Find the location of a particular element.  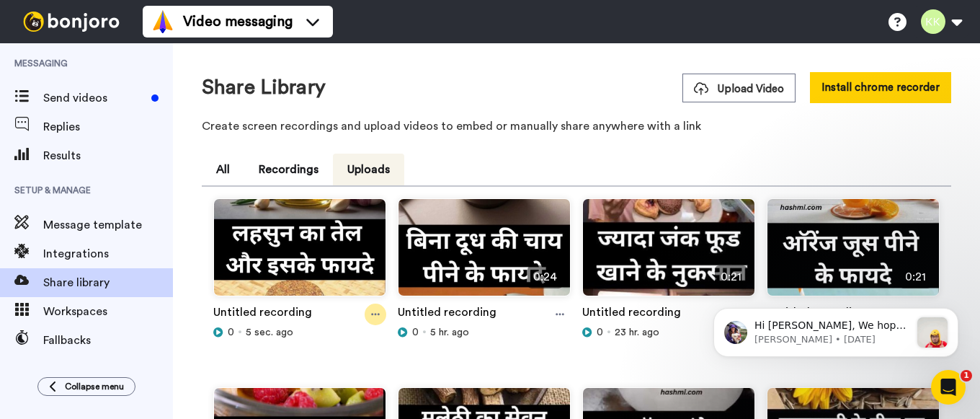

img: b97e7e2e-04f2-4b07-a2f4-eda60825ee56_thumbnail_source_1757910447.jpg is located at coordinates (484, 253).